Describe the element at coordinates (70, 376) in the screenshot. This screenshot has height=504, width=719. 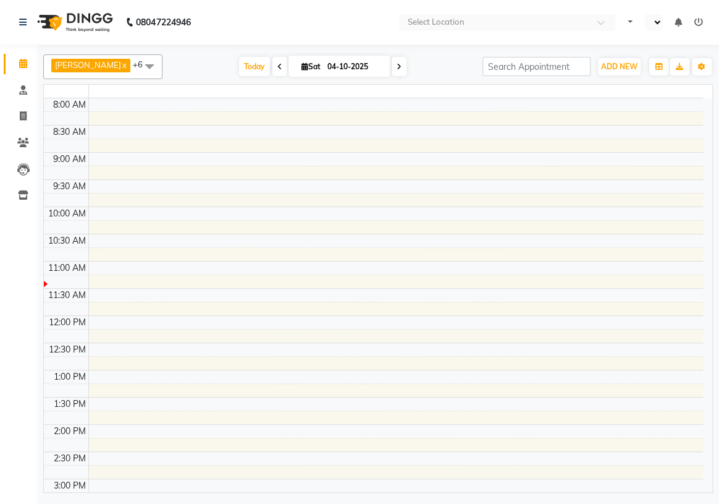
I see `div: 1:00 PM` at that location.